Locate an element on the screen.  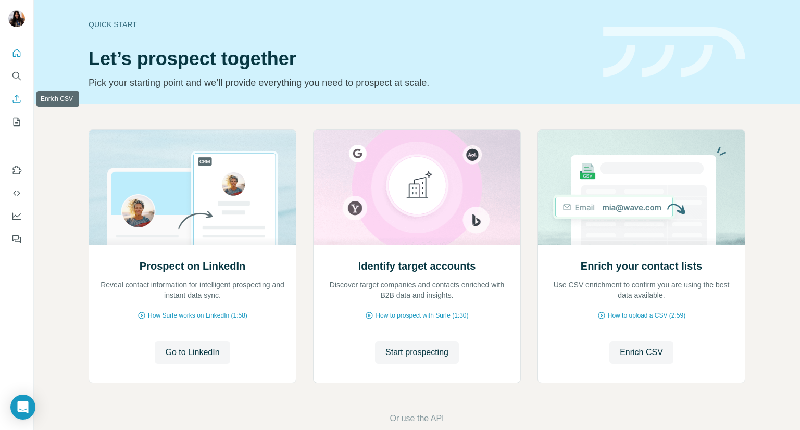
div: Open Intercom Messenger is located at coordinates (23, 407).